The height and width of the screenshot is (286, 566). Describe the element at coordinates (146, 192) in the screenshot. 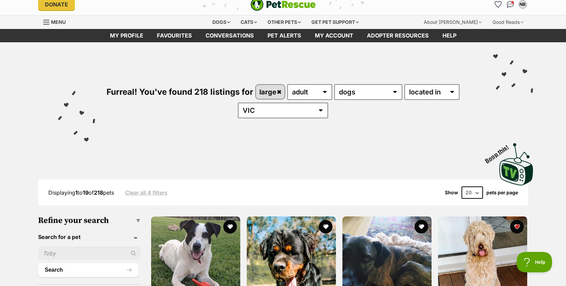

I see `a: Clear all 4 filters` at that location.